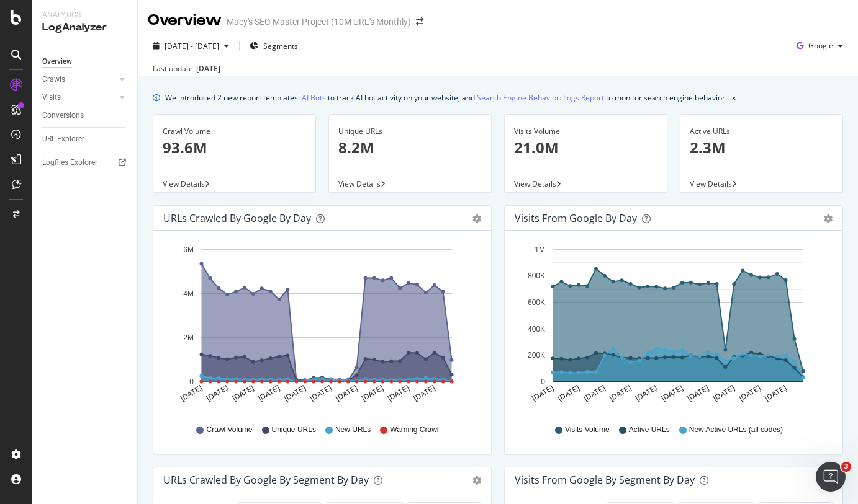  What do you see at coordinates (353, 430) in the screenshot?
I see `span: New URLs` at bounding box center [353, 430].